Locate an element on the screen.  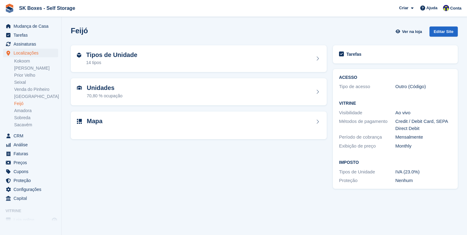
img: unit-icn-7be61d7bf1b0ce9d3e12c5938cc71ed9869f7b940bace4675aadf7bd6d80202e.svg is located at coordinates (79, 88).